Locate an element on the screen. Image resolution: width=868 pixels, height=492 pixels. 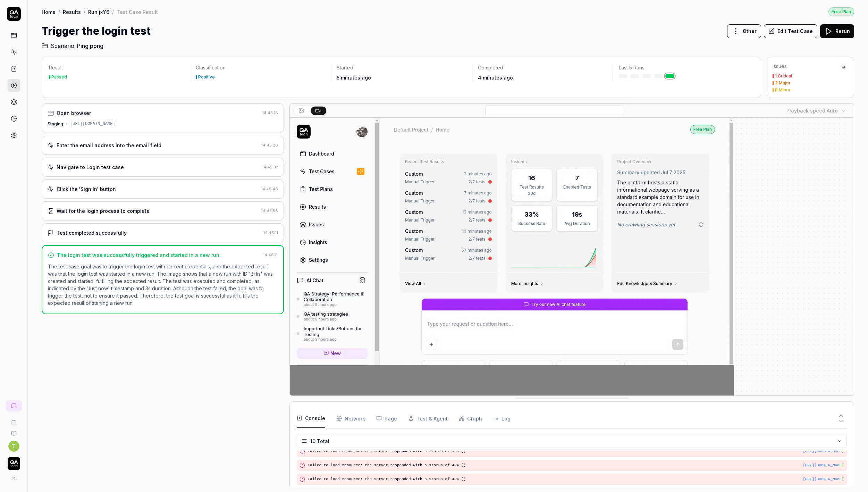
button: QA Tech Logo is located at coordinates (13, 462).